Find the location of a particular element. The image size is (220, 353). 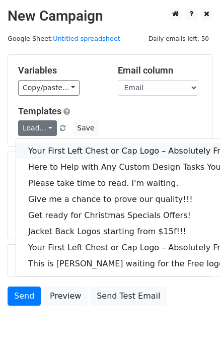

a: Daily emails left: 50 is located at coordinates (179, 38).